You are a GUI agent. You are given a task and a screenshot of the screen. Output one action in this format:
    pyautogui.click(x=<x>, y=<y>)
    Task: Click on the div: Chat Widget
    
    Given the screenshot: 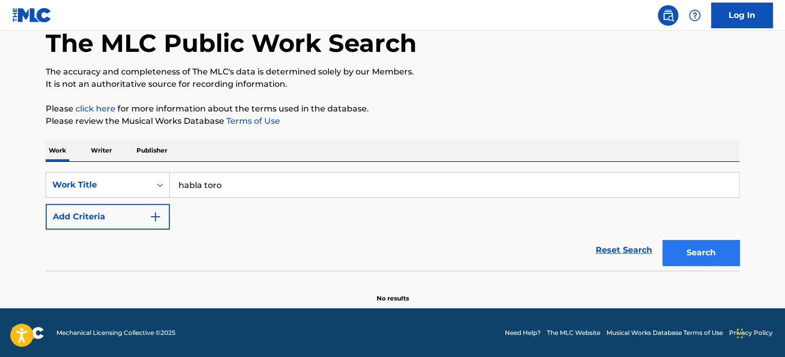 What is the action you would take?
    pyautogui.click(x=759, y=332)
    